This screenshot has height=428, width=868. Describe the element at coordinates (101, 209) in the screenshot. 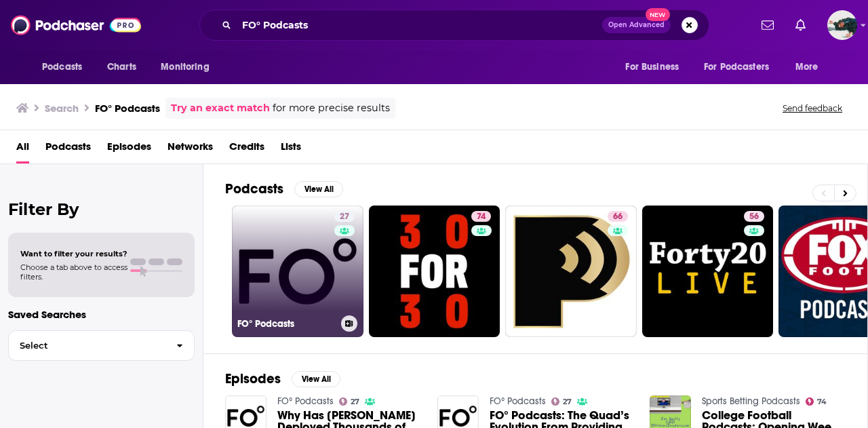

I see `h2: Filter By` at that location.